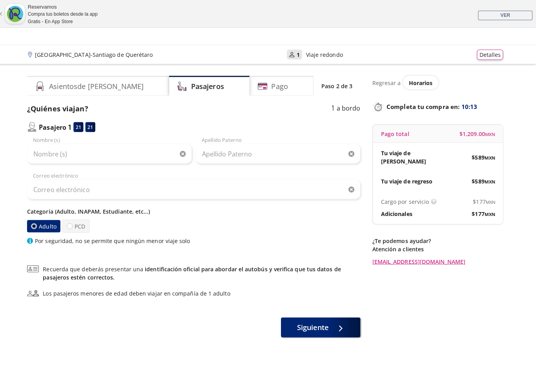 Image resolution: width=536 pixels, height=392 pixels. Describe the element at coordinates (478, 132) in the screenshot. I see `span: $ 1,209.00` at that location.